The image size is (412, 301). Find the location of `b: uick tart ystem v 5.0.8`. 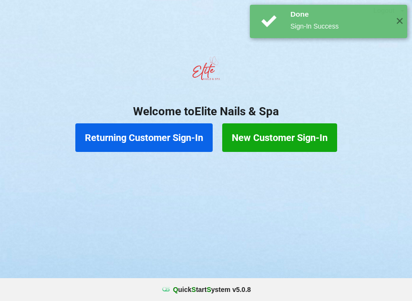

b: uick tart ystem v 5.0.8 is located at coordinates (212, 290).